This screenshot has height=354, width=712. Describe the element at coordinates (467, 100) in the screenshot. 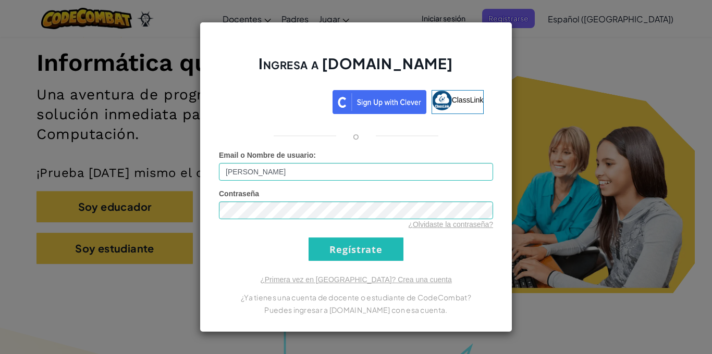

I see `span: ClassLink` at that location.